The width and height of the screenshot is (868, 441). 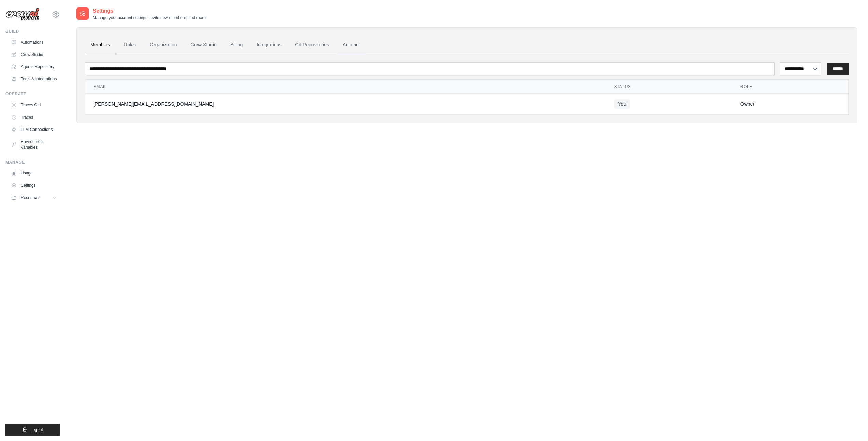 What do you see at coordinates (34, 117) in the screenshot?
I see `a: Traces` at bounding box center [34, 117].